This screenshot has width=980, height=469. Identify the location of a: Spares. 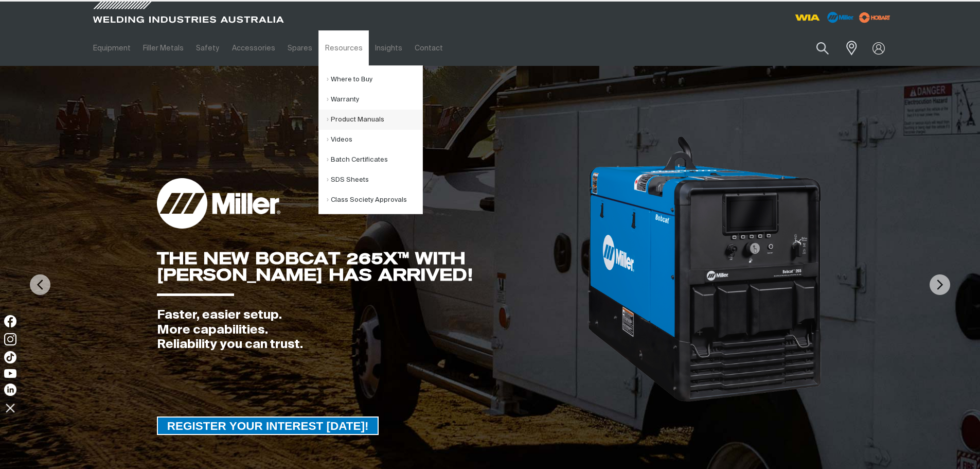
(300, 48).